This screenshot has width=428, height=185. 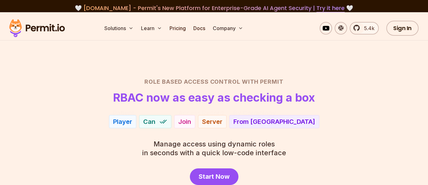 I want to click on button: Solutions, so click(x=119, y=28).